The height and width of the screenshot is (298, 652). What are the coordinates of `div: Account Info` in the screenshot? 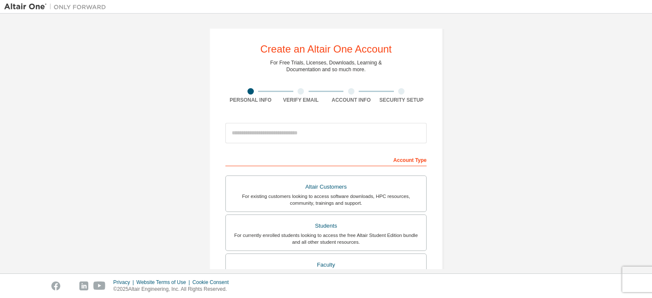 It's located at (351, 100).